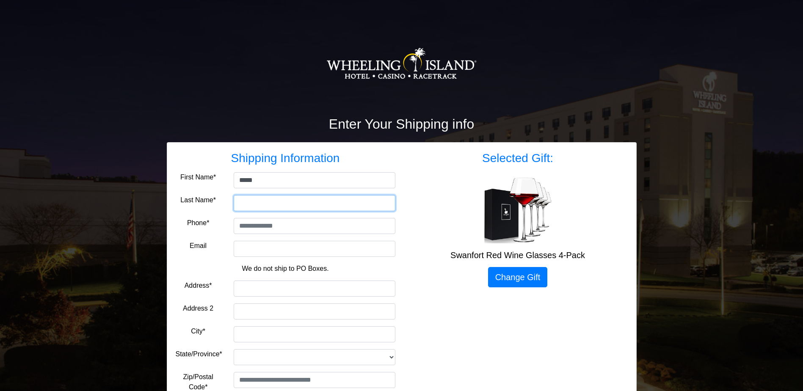 The width and height of the screenshot is (803, 391). Describe the element at coordinates (285, 269) in the screenshot. I see `p: We do not ship to PO Boxes.` at that location.